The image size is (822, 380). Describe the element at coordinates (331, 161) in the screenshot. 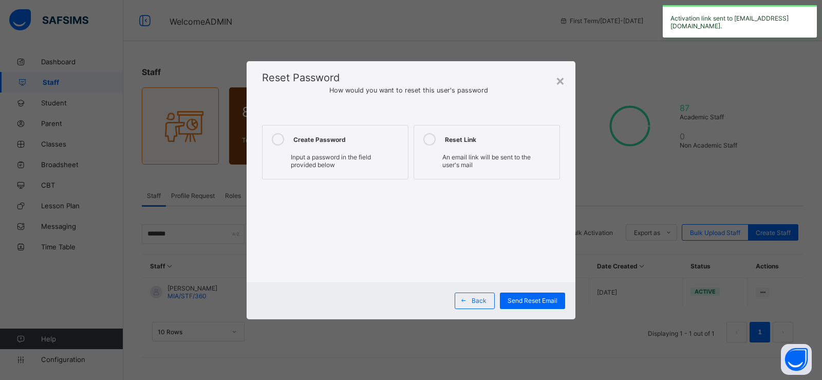

I see `span: Input a password in the field provided below` at that location.